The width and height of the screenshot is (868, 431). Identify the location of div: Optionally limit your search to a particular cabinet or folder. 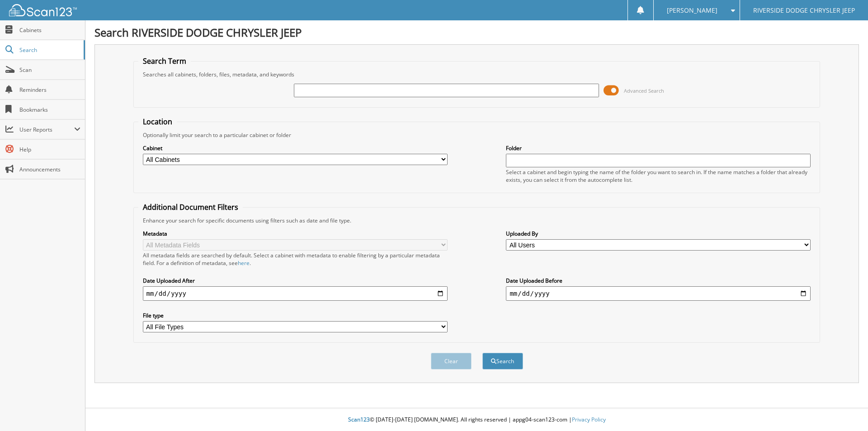
(477, 135).